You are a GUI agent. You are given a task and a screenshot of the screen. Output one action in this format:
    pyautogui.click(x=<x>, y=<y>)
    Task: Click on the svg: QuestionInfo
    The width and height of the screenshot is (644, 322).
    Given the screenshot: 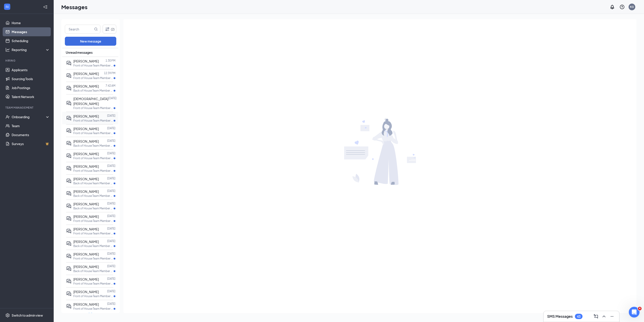 What is the action you would take?
    pyautogui.click(x=622, y=7)
    